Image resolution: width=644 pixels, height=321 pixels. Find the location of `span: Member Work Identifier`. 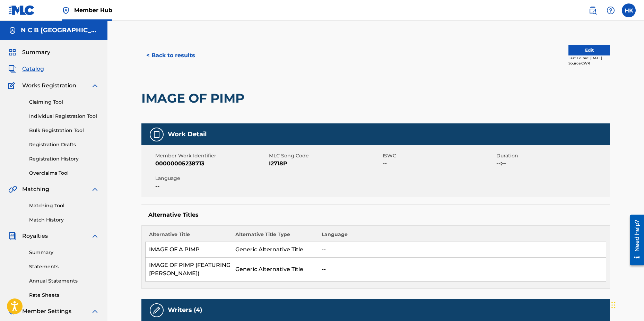

span: Member Work Identifier is located at coordinates (211, 156).